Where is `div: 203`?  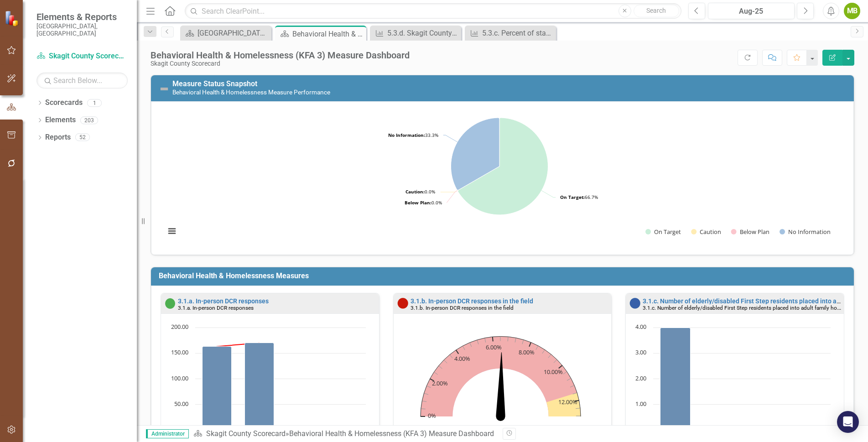
div: 203 is located at coordinates (89, 120).